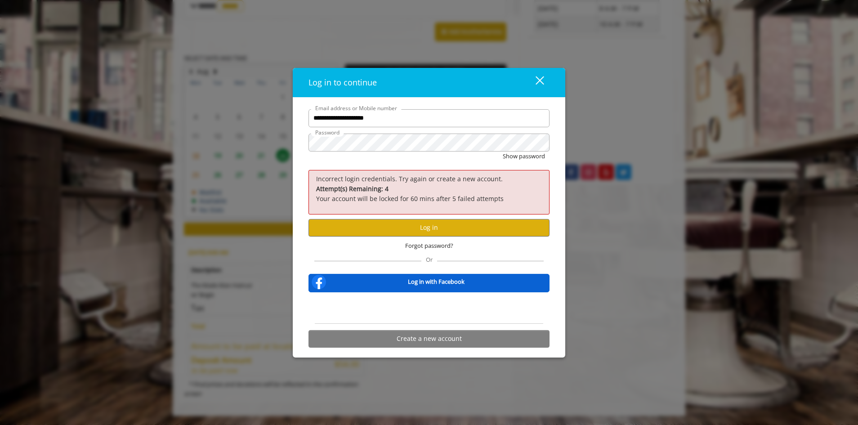 The image size is (858, 425). I want to click on label: Email address or Mobile number, so click(356, 108).